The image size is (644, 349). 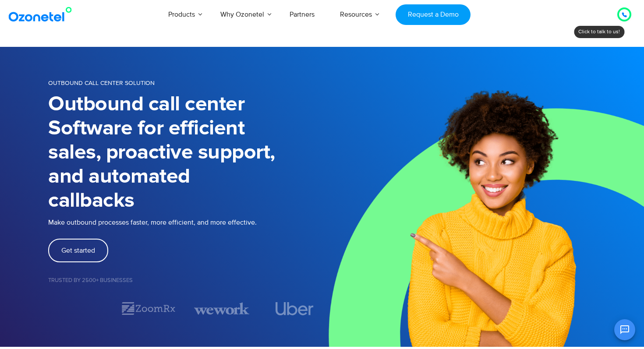 I want to click on img: wework, so click(x=222, y=308).